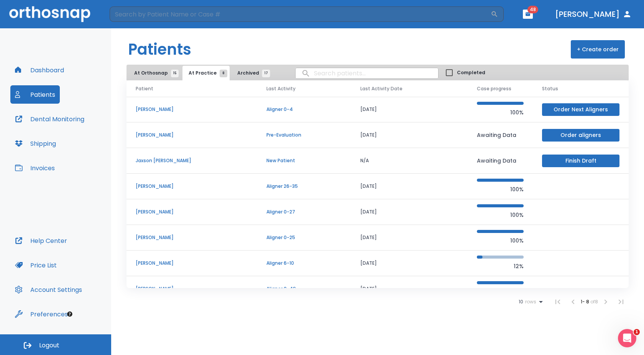 The image size is (644, 355). I want to click on span: Patient, so click(145, 89).